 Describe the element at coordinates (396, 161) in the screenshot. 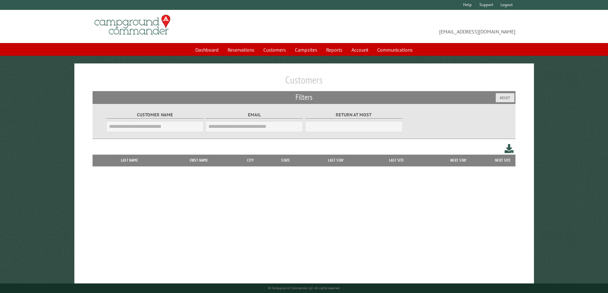

I see `th: Last Site` at that location.